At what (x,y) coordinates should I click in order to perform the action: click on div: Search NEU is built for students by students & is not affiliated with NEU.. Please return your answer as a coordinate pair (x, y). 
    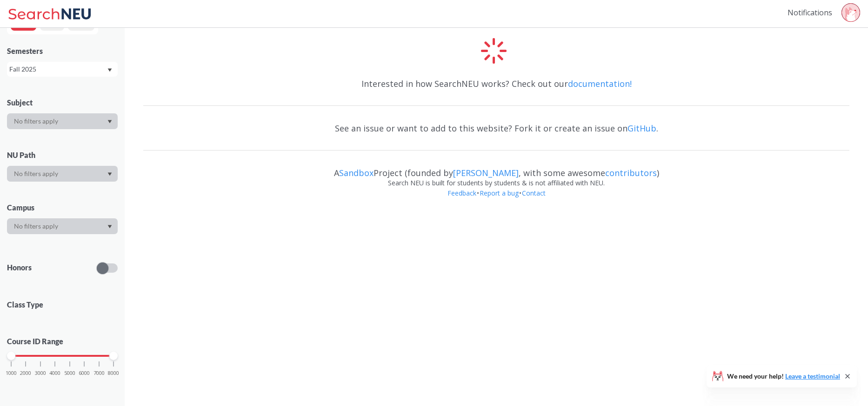
    Looking at the image, I should click on (496, 183).